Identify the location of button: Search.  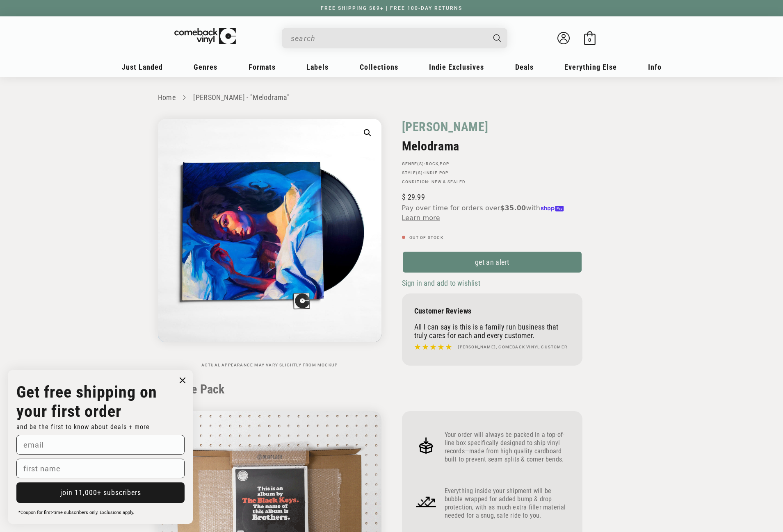
(497, 38).